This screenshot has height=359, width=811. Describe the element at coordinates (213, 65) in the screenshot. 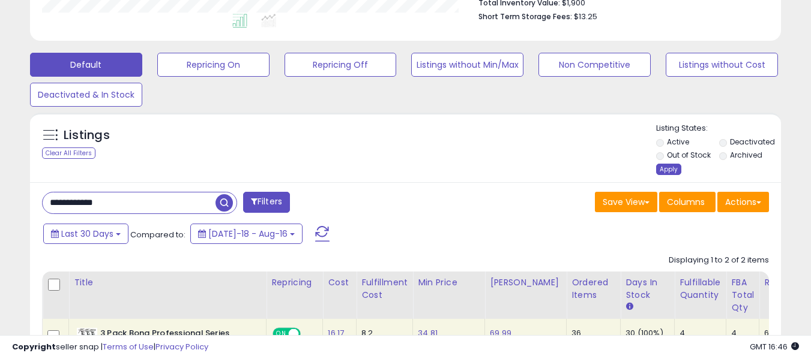

I see `button: Repricing On` at that location.